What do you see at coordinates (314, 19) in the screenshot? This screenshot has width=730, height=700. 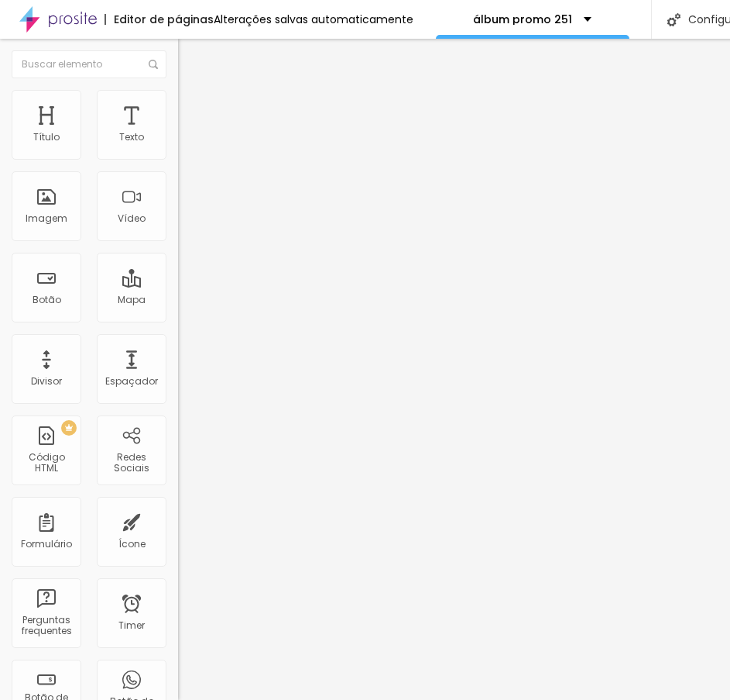 I see `div: Alterações salvas automaticamente` at bounding box center [314, 19].